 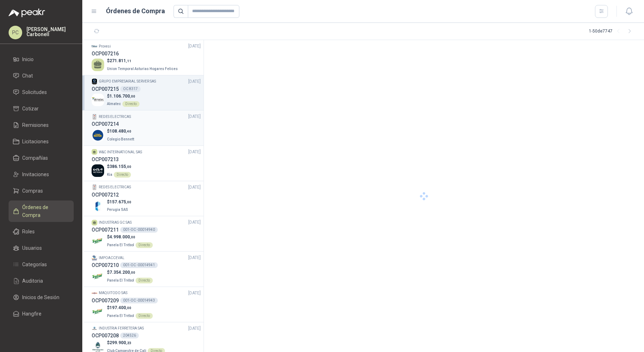 I want to click on span: 386.155, so click(x=120, y=166).